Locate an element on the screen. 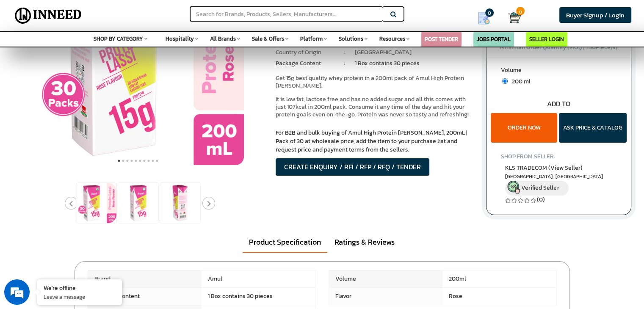  span: Solutions is located at coordinates (351, 39).